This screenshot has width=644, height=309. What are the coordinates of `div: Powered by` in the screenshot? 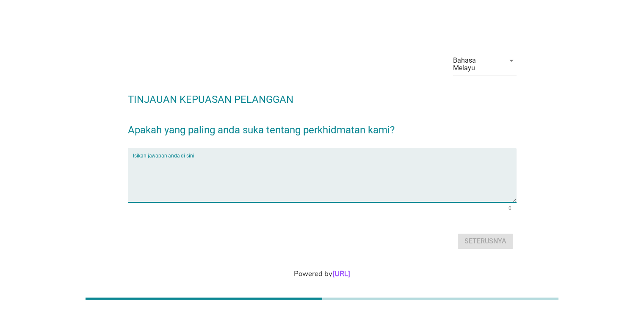 It's located at (322, 274).